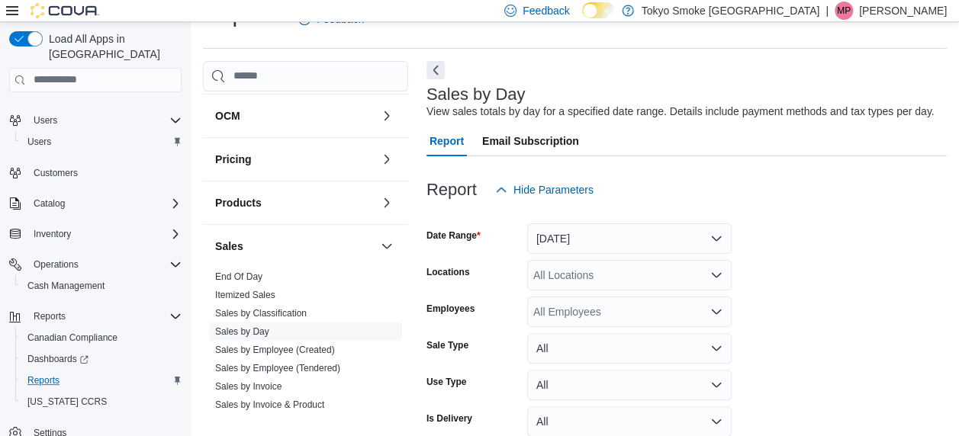 This screenshot has height=436, width=959. I want to click on button: Canadian Compliance, so click(101, 338).